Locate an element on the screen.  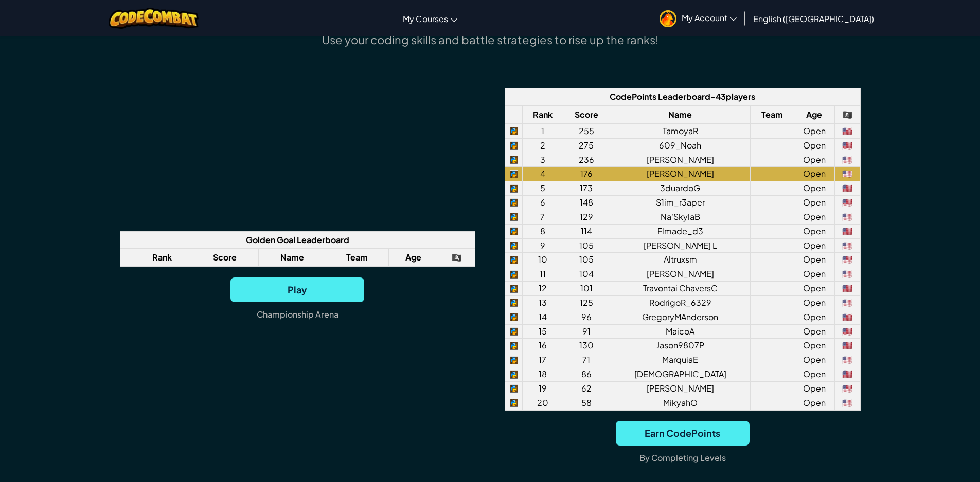
td: MikyahO is located at coordinates (680, 403).